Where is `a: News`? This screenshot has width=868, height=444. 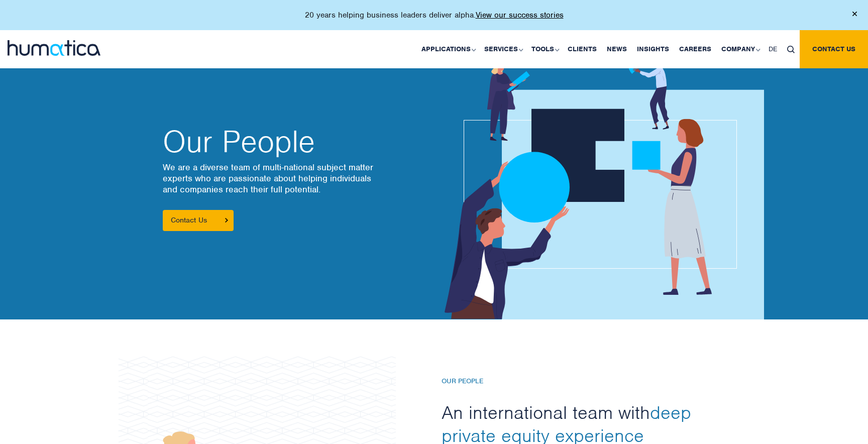 a: News is located at coordinates (617, 49).